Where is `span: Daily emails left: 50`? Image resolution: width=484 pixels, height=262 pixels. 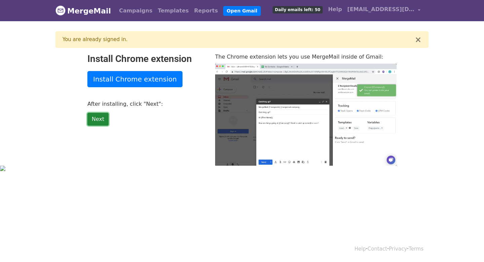 span: Daily emails left: 50 is located at coordinates (298, 10).